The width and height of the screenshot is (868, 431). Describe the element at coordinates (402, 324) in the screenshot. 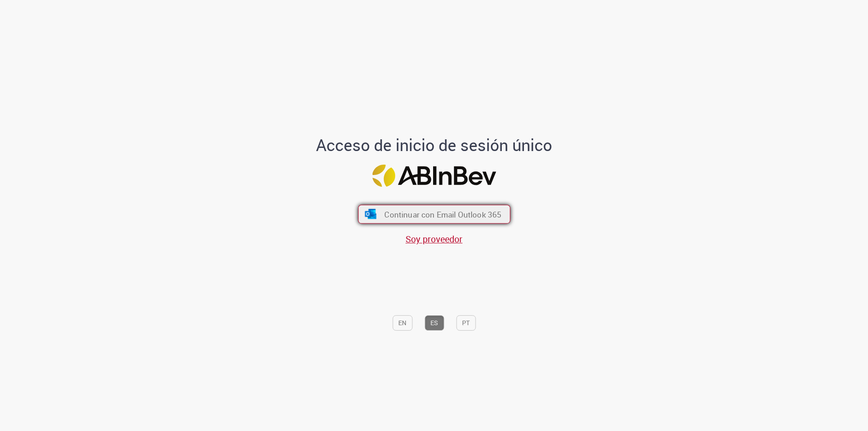

I see `button: EN` at that location.